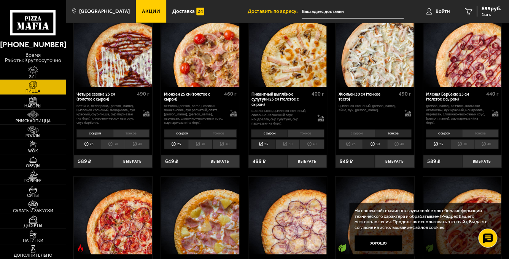 The height and width of the screenshot is (259, 509). I want to click on img: Джорджия 25 см (толстое с сыром), so click(463, 215).